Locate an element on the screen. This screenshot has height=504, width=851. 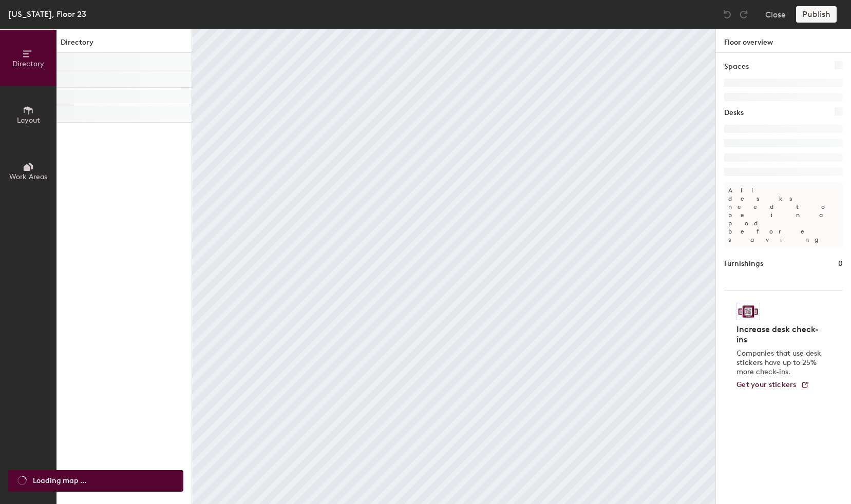
img: Sticker logo is located at coordinates (749, 311).